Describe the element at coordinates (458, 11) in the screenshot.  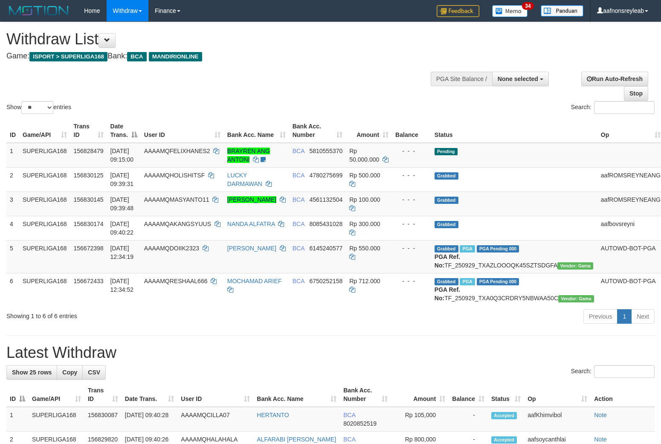
I see `img: Feedback.jpg` at that location.